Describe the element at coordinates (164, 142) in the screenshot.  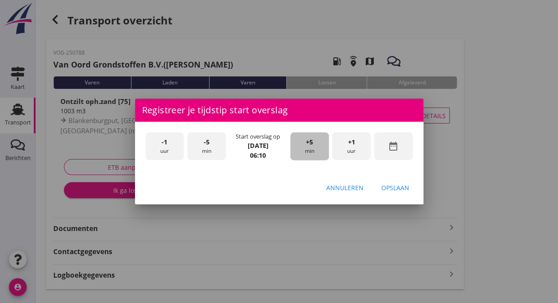
I see `span: -1` at that location.